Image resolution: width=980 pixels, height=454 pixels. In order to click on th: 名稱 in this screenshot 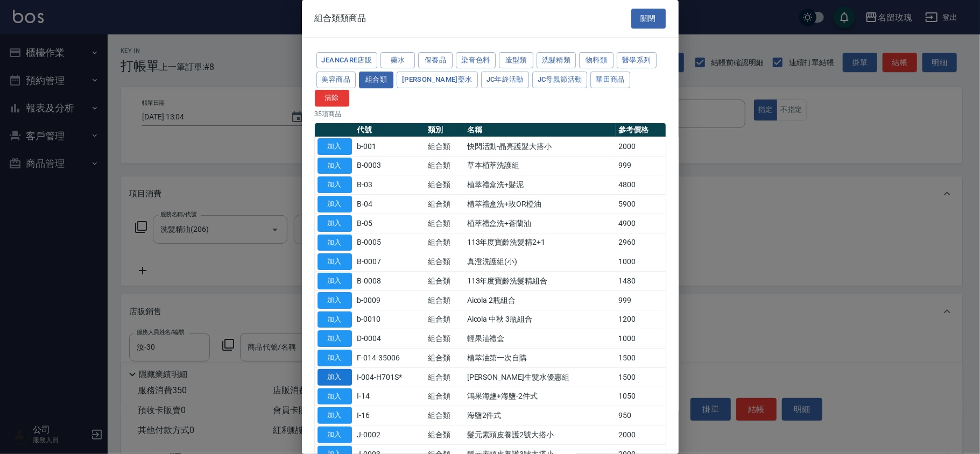, I will do `click(540, 130)`.